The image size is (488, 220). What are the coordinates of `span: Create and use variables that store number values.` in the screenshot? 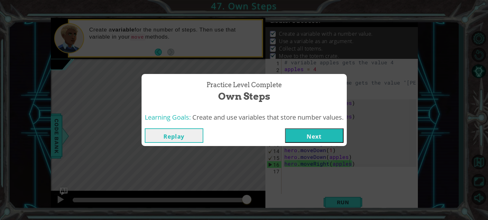 It's located at (268, 117).